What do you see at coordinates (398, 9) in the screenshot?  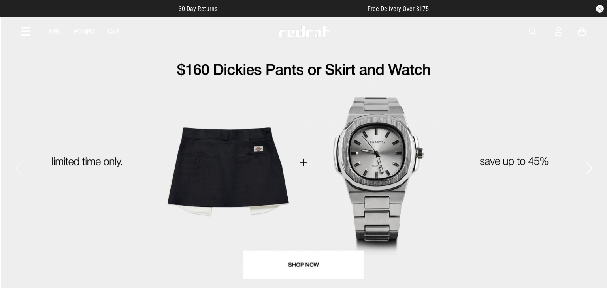 I see `span: Free Delivery Over $175` at bounding box center [398, 9].